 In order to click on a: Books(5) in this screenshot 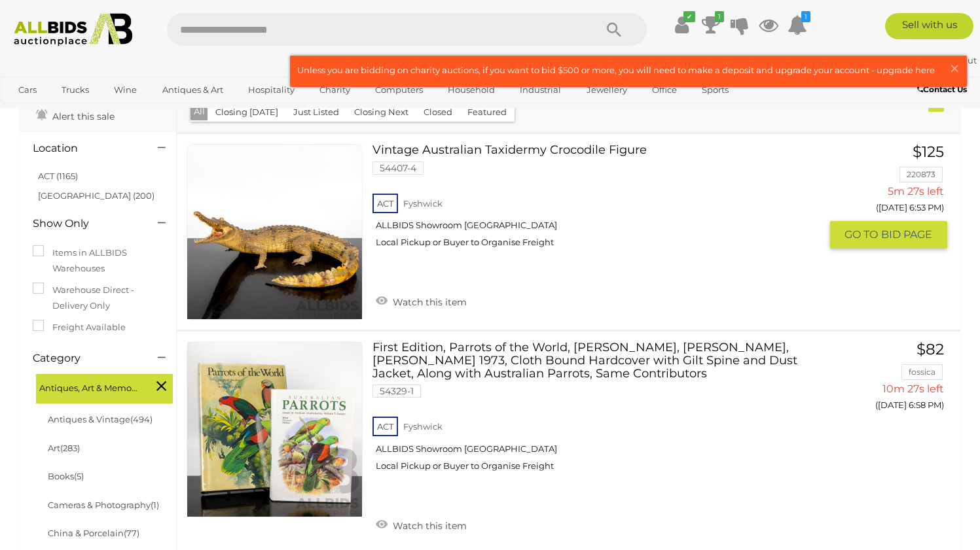, I will do `click(66, 476)`.